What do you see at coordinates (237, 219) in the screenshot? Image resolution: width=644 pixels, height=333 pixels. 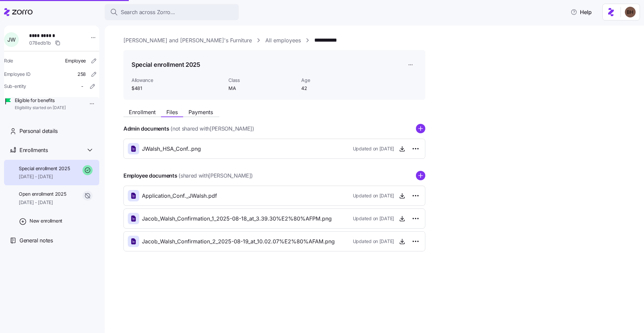 I see `span: Jacob_Walsh_Confirmation_1_2025-08-18_at_3.39.30%E2%80%AFPM.png` at bounding box center [237, 219].